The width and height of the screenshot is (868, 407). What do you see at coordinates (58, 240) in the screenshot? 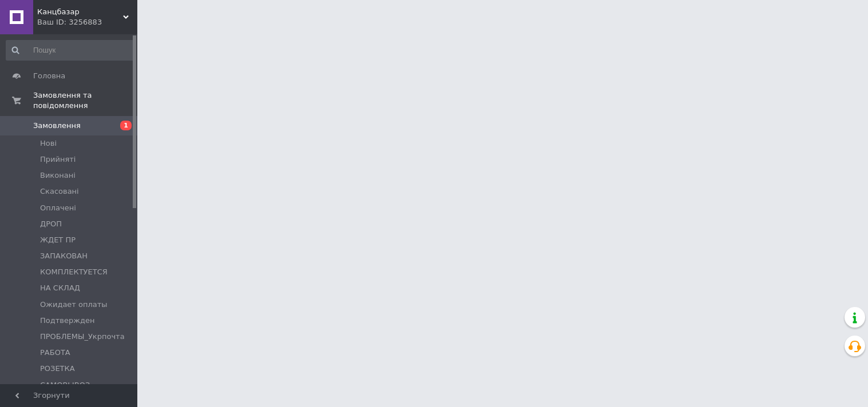
I see `span: ЖДЕТ ПР` at bounding box center [58, 240].